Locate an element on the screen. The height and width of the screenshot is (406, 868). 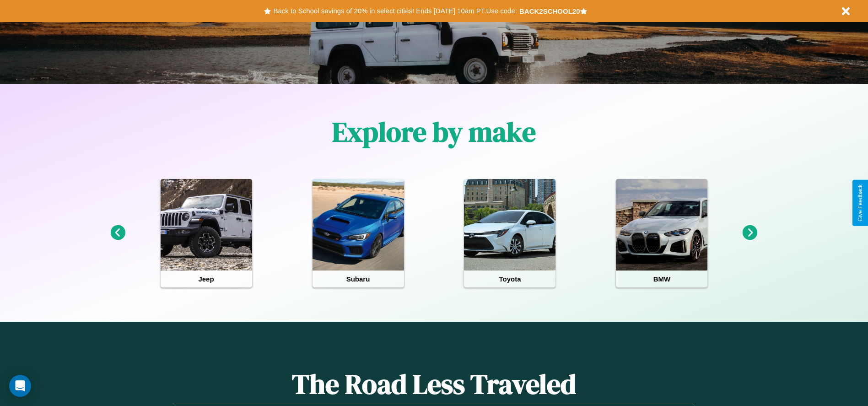
b: BACK2SCHOOL20 is located at coordinates (550, 11).